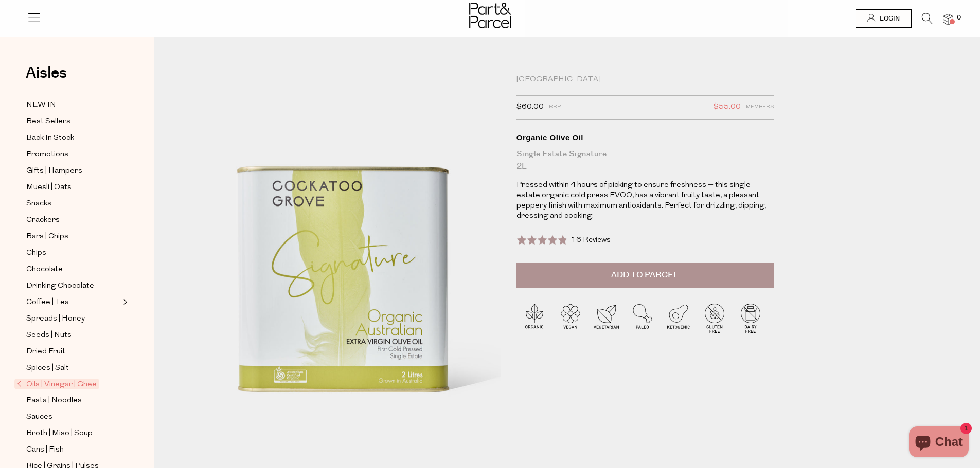 Image resolution: width=980 pixels, height=468 pixels. Describe the element at coordinates (48, 155) in the screenshot. I see `span: Promotions` at that location.